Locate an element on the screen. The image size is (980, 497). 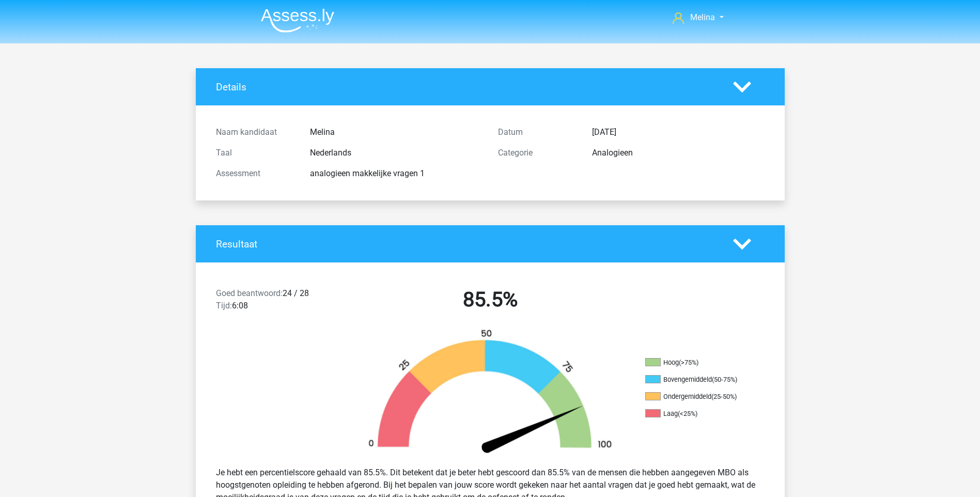
div: (<25%) is located at coordinates (687, 413).